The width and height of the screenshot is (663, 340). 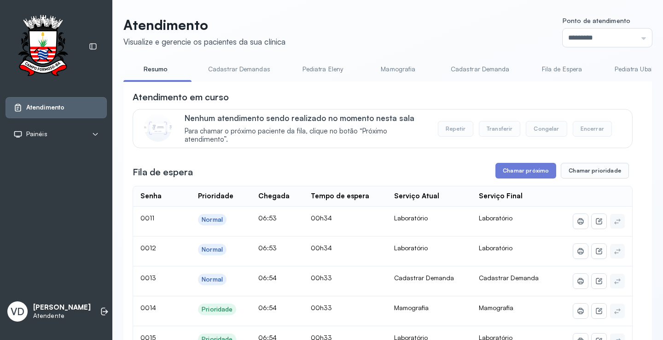 What do you see at coordinates (525, 171) in the screenshot?
I see `button: Chamar próximo` at bounding box center [525, 171].